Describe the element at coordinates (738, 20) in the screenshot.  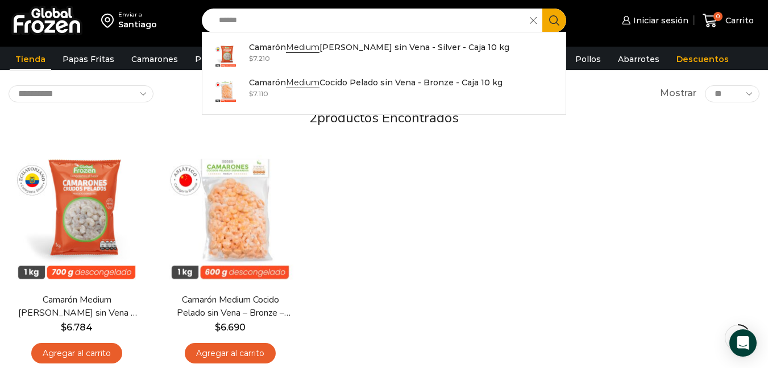
I see `span: Carrito` at that location.